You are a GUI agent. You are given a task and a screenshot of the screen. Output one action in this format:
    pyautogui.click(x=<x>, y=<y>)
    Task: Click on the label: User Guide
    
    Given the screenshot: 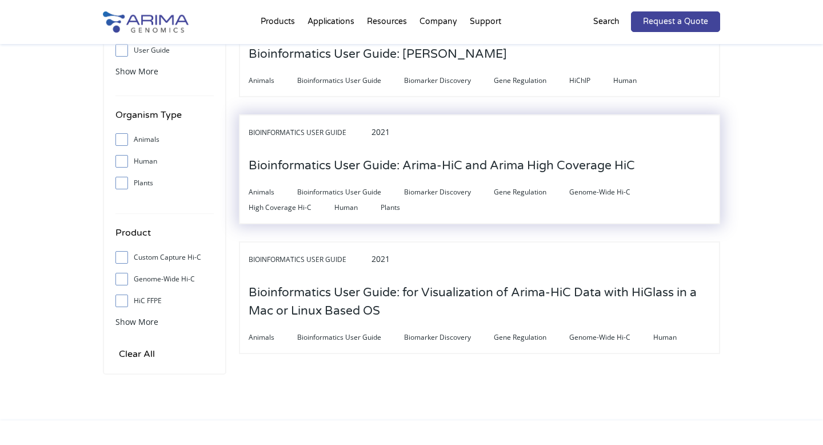 What is the action you would take?
    pyautogui.click(x=165, y=50)
    